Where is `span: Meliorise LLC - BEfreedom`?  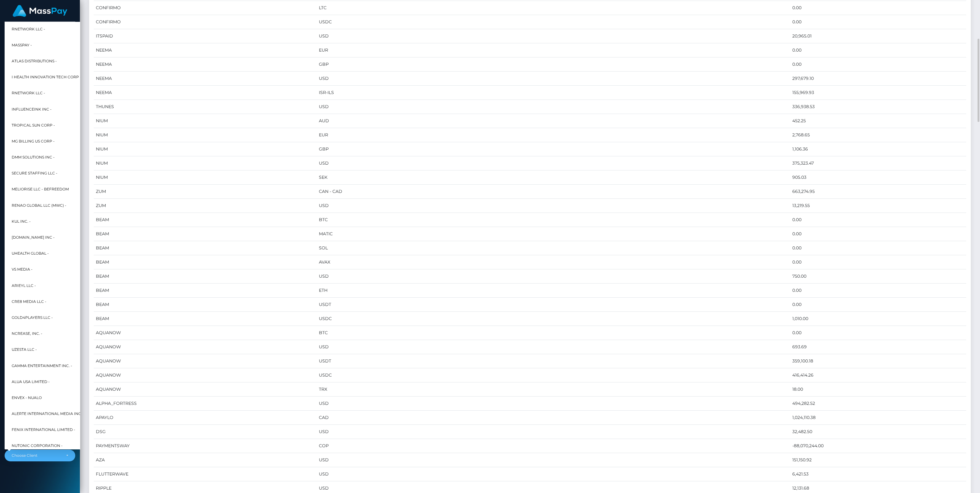 span: Meliorise LLC - BEfreedom is located at coordinates (40, 189).